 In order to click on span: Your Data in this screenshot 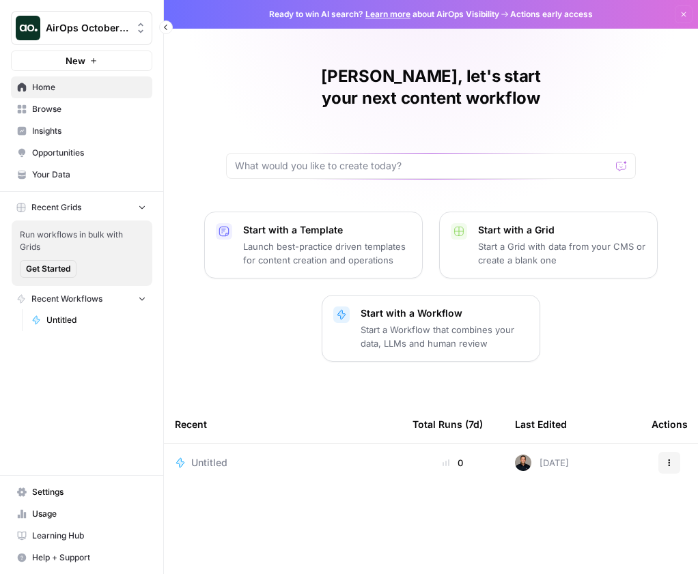, I will do `click(89, 175)`.